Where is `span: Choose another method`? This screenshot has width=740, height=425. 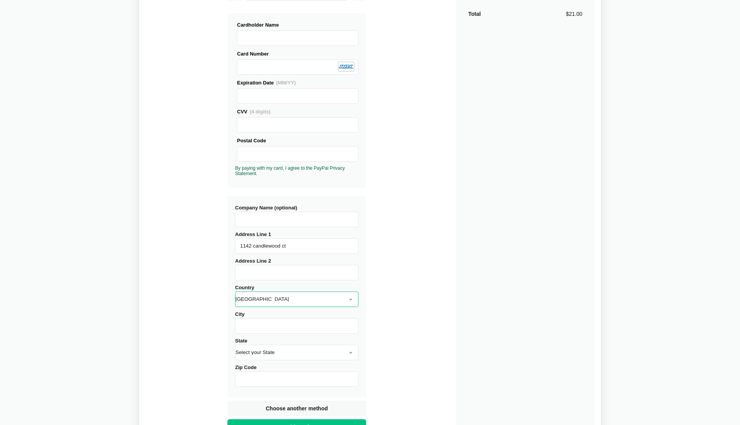
span: Choose another method is located at coordinates (297, 408).